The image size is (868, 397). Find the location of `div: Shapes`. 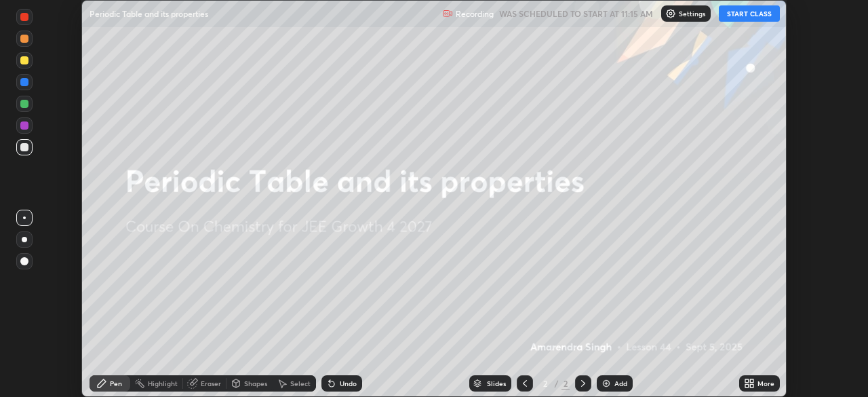

div: Shapes is located at coordinates (256, 384).